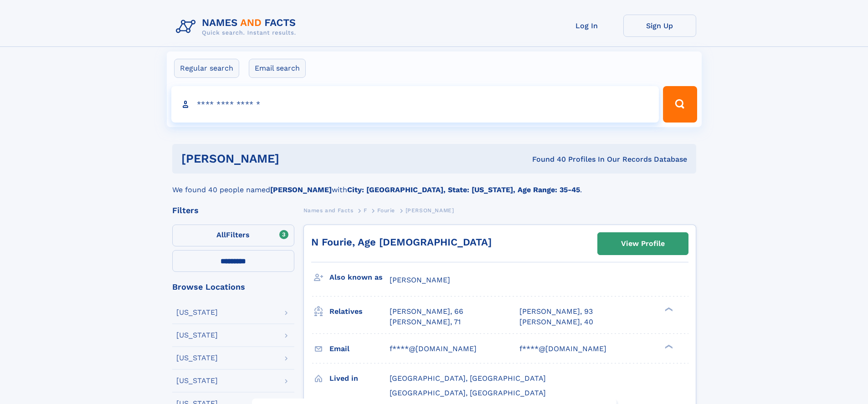  What do you see at coordinates (360, 379) in the screenshot?
I see `h3: Lived in` at bounding box center [360, 379].